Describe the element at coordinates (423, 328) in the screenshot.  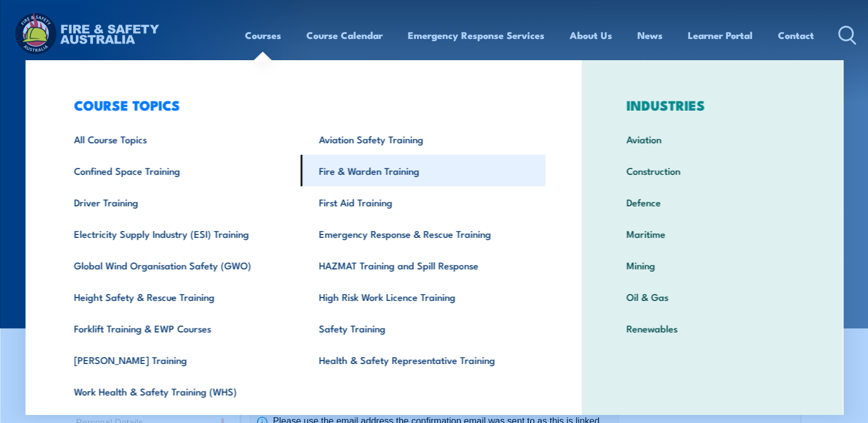
I see `a: Safety Training` at that location.